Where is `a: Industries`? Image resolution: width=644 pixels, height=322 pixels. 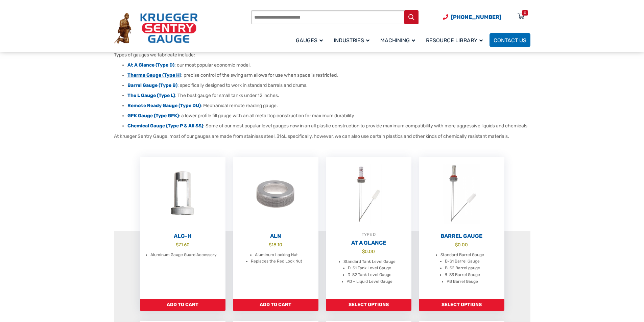
a: Industries is located at coordinates (353, 40).